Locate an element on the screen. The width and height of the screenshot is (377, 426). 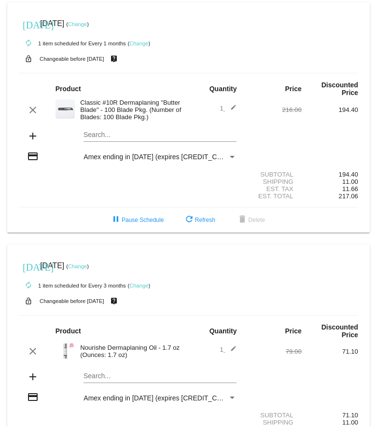
mat-icon: refresh is located at coordinates (189, 220).